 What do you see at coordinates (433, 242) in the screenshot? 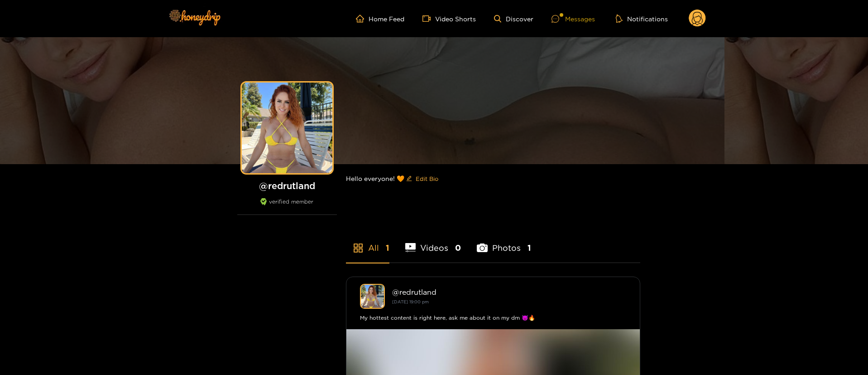
I see `li: Videos` at bounding box center [433, 242].